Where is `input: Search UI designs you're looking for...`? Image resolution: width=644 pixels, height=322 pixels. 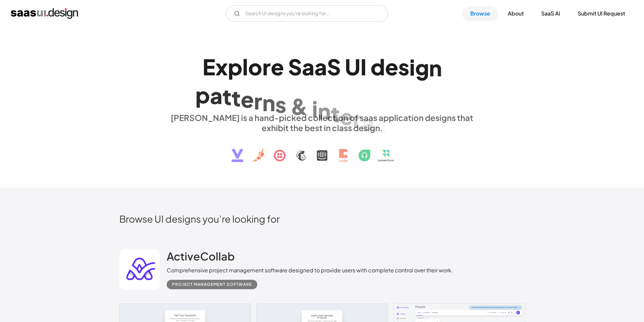
input: Search UI designs you're looking for... is located at coordinates (307, 13).